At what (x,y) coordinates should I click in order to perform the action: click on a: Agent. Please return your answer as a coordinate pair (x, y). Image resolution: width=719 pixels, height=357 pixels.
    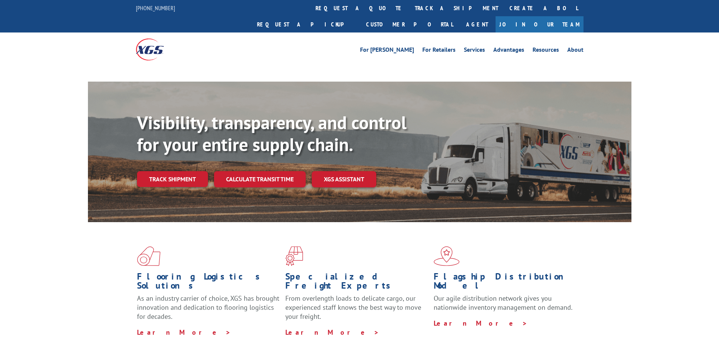
    Looking at the image, I should click on (477, 24).